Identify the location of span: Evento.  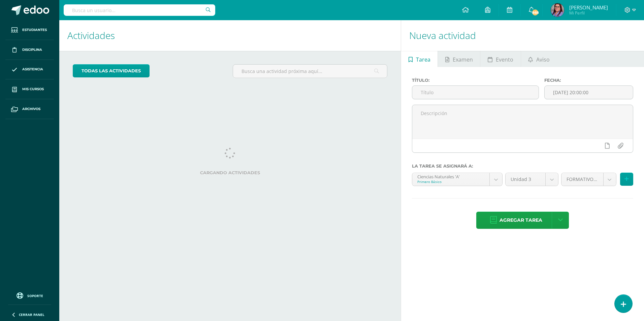
(505, 59).